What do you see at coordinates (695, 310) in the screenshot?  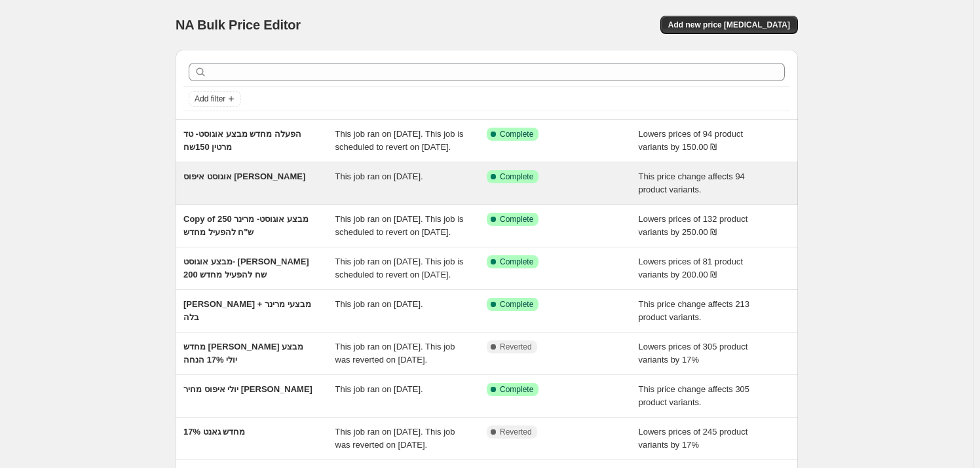 I see `span: This price change affects 213 product variants.` at bounding box center [695, 310].